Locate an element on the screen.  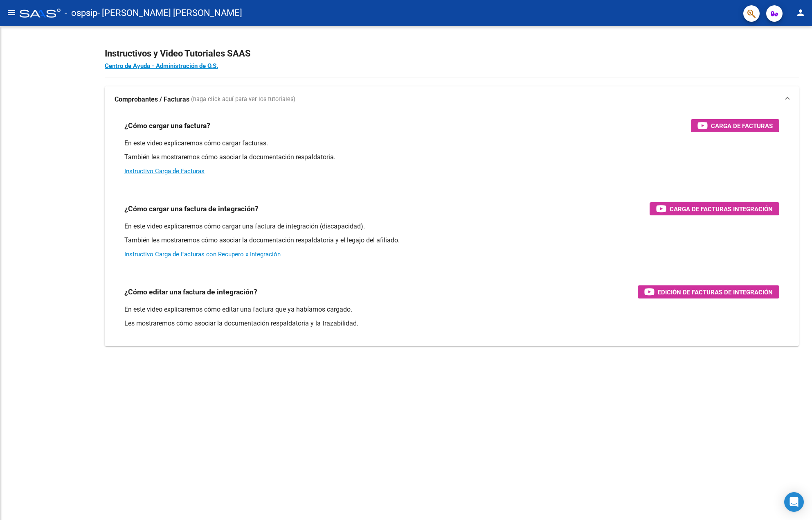
h3: ¿Cómo cargar una factura de integración? is located at coordinates (192, 209).